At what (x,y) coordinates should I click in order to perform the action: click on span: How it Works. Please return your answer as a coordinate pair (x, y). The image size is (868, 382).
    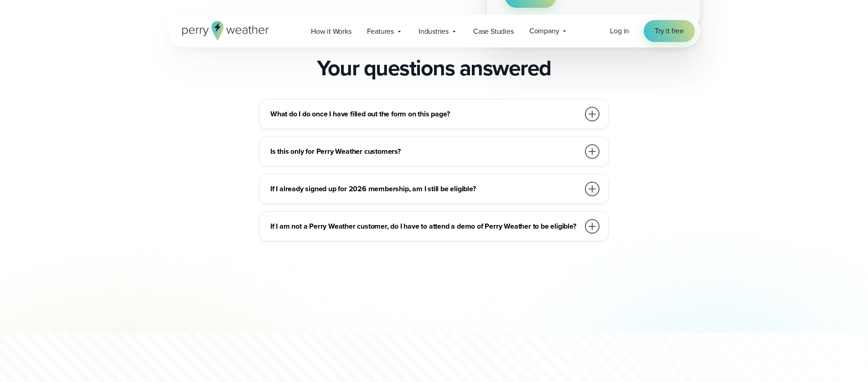
    Looking at the image, I should click on (331, 31).